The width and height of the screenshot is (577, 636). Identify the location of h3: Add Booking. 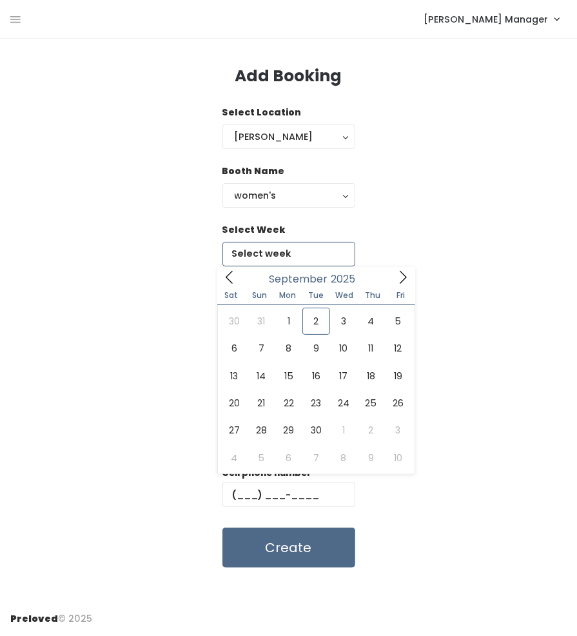
(289, 76).